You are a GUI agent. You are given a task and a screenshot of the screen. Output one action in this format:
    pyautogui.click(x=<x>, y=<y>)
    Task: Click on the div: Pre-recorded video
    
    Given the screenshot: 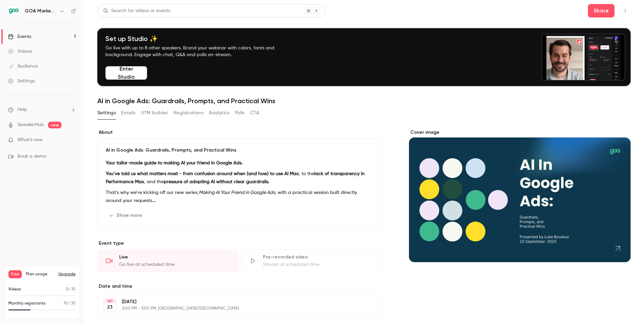 What is the action you would take?
    pyautogui.click(x=318, y=257)
    